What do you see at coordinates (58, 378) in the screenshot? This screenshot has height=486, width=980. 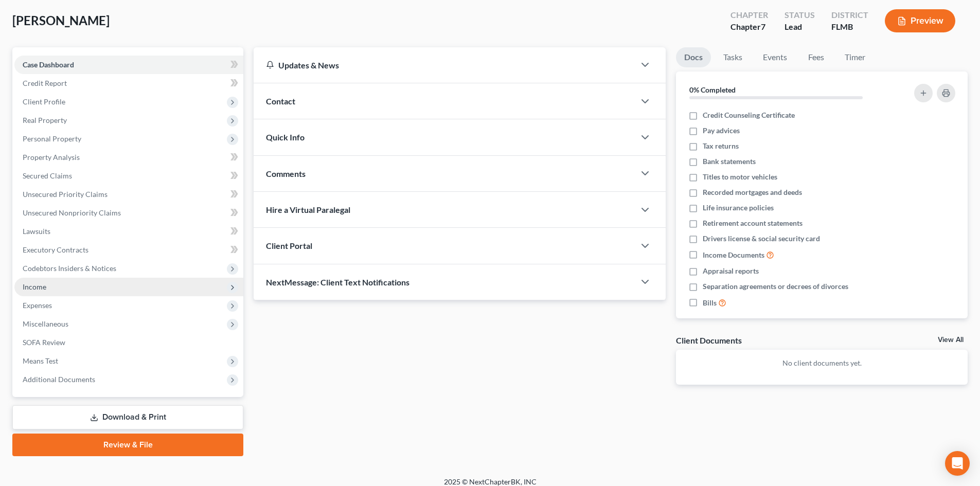 I see `span: Additional Documents` at bounding box center [58, 378].